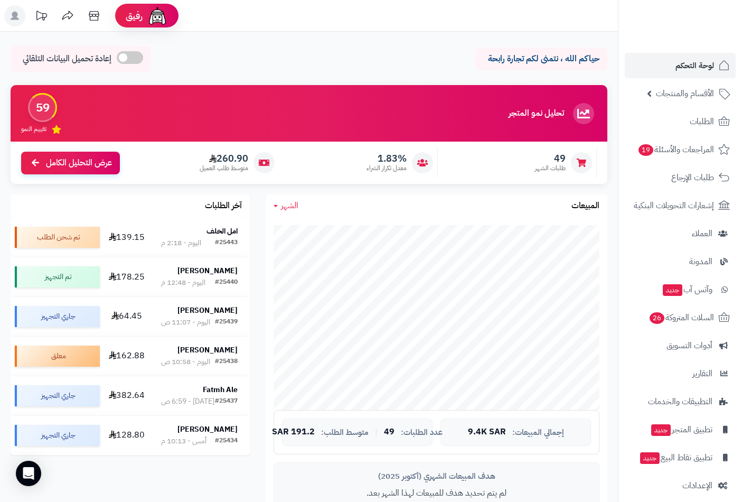 Image resolution: width=742 pixels, height=502 pixels. What do you see at coordinates (487, 432) in the screenshot?
I see `span: 9.4K SAR` at bounding box center [487, 432].